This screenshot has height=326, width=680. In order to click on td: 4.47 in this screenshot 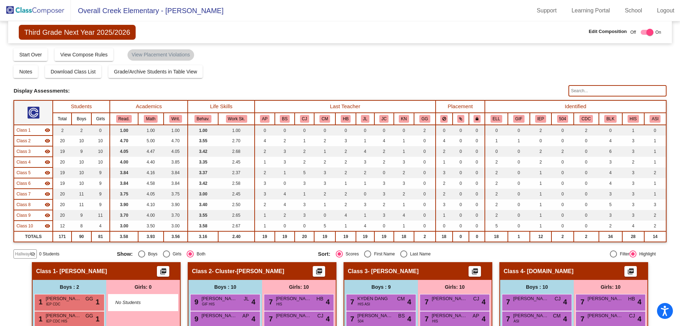, I will do `click(151, 151)`.